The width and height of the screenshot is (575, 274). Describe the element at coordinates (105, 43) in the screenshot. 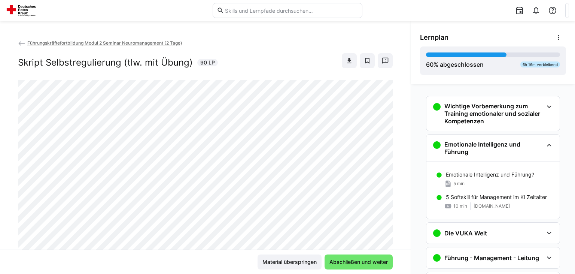

I see `span: Führungskräftefortbildung Modul 2 Seminar Neuromanagement (2 Tage)` at that location.